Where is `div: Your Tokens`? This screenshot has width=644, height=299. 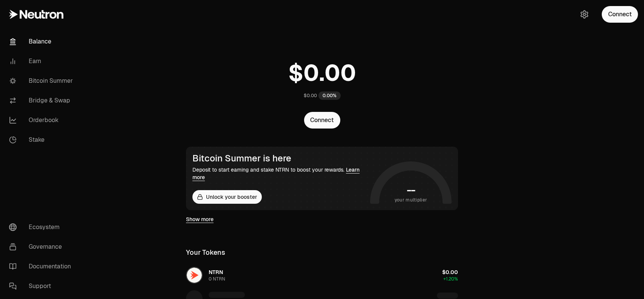 div: Your Tokens is located at coordinates (205, 252).